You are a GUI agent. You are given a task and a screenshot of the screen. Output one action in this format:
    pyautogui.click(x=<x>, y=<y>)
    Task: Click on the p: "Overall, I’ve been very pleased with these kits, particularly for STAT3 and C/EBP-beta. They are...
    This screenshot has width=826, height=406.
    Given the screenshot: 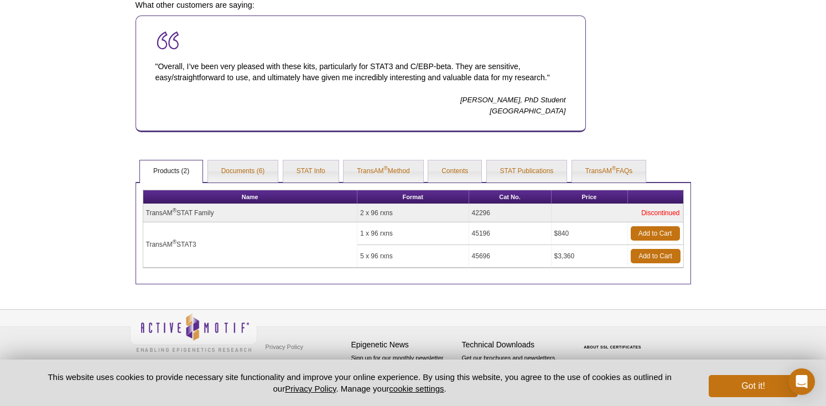 What is the action you would take?
    pyautogui.click(x=361, y=72)
    